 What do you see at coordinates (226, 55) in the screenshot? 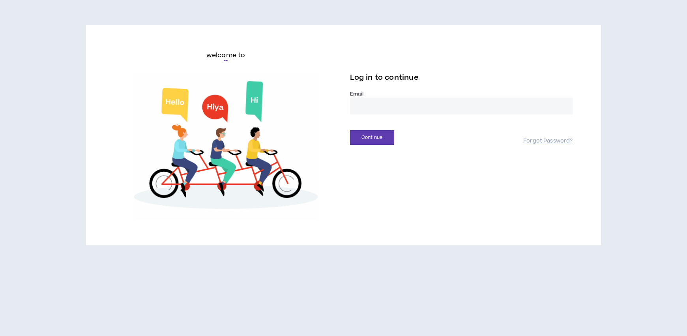
I see `h6: welcome to` at bounding box center [226, 55].